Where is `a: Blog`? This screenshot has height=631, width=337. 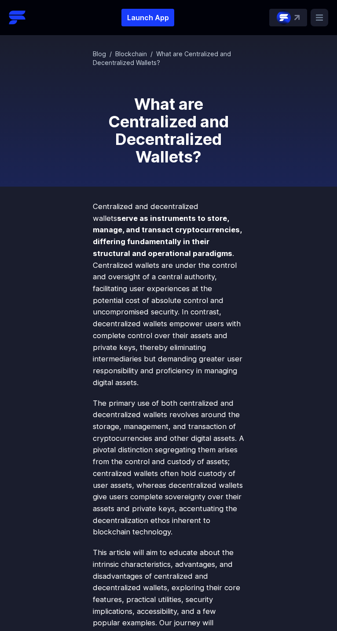
a: Blog is located at coordinates (99, 54).